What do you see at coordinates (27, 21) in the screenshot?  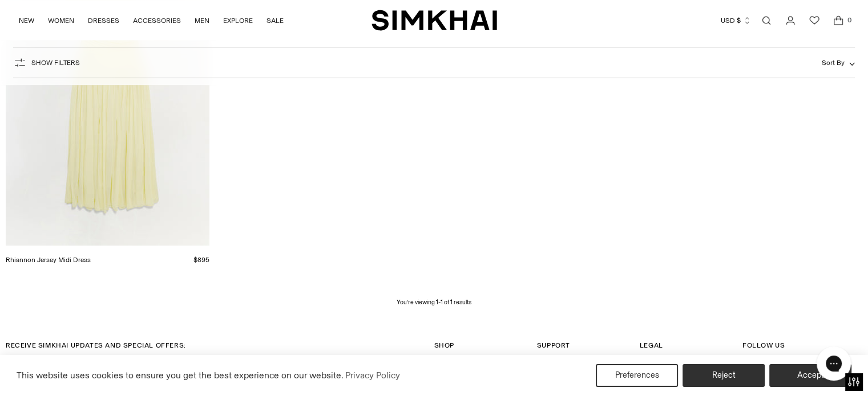 I see `a: NEW` at bounding box center [27, 21].